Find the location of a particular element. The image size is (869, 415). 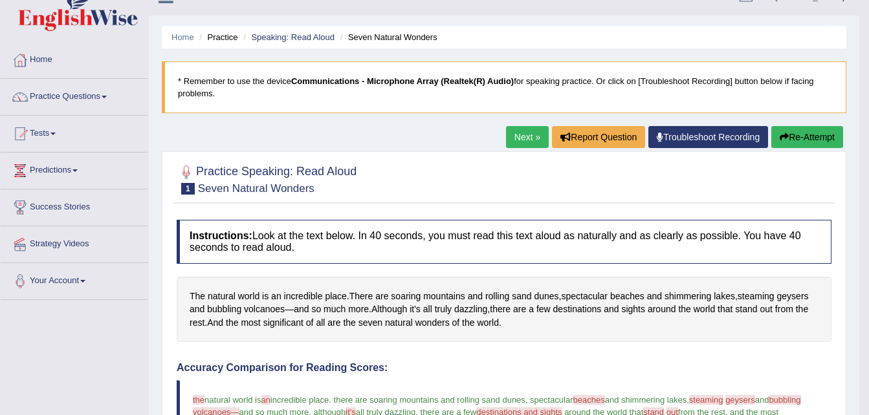

span: geysers is located at coordinates (740, 400).